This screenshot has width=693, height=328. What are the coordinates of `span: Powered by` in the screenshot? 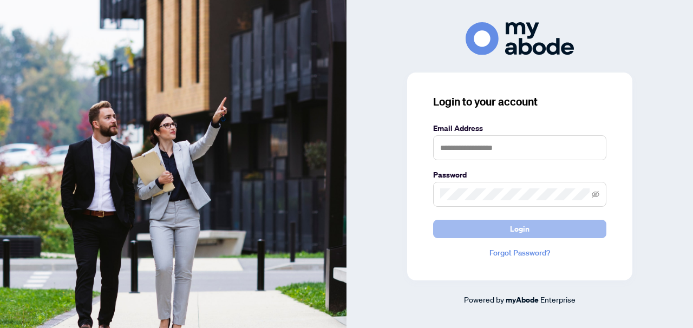 It's located at (484, 299).